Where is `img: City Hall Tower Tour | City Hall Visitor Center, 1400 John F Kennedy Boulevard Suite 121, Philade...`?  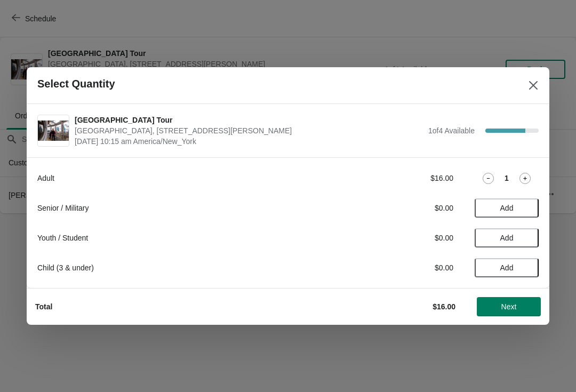
img: City Hall Tower Tour | City Hall Visitor Center, 1400 John F Kennedy Boulevard Suite 121, Philade... is located at coordinates (53, 131).